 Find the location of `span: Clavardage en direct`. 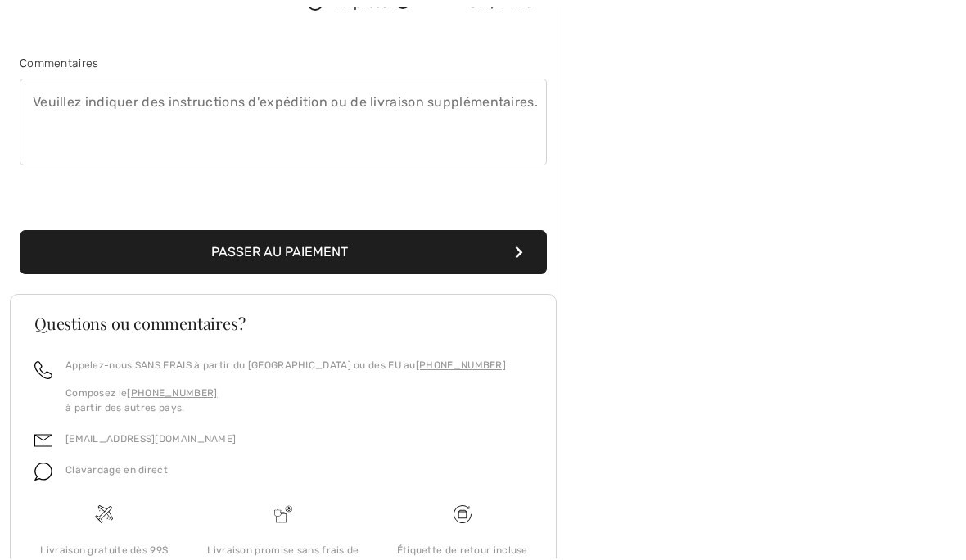

span: Clavardage en direct is located at coordinates (116, 471).